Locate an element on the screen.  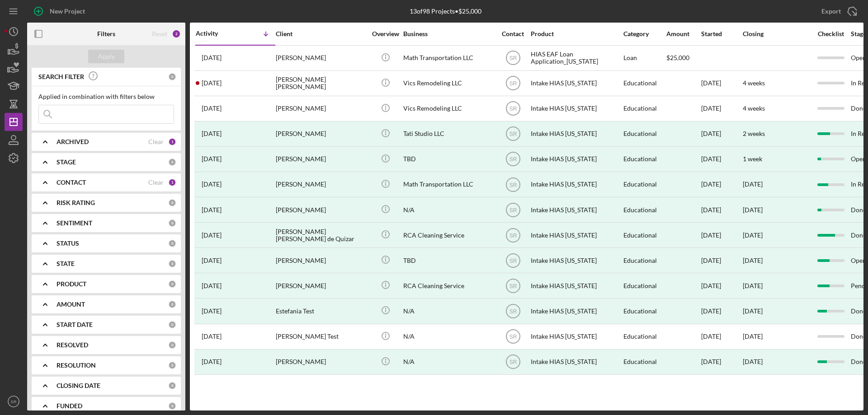
time: 2 weeks is located at coordinates (753, 133).